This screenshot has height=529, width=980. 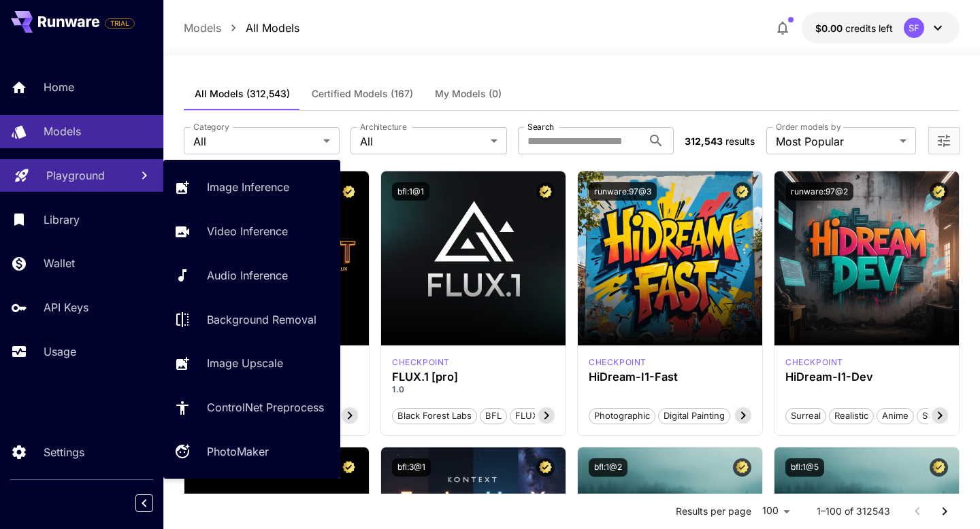 I want to click on span: Certified Models (167), so click(x=362, y=94).